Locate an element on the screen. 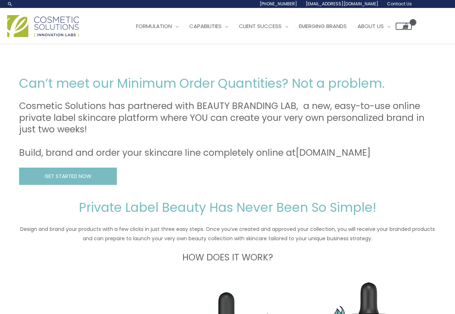 This screenshot has height=314, width=455. h2: Private Label Beauty Has Never Been So Simple! is located at coordinates (227, 207).